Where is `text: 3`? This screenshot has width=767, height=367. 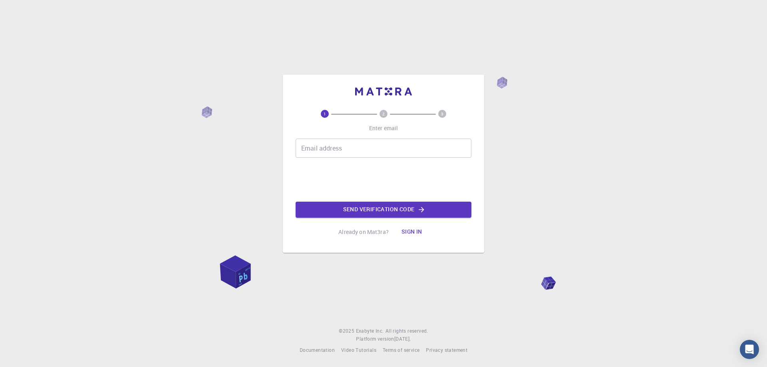
text: 3 is located at coordinates (442, 114).